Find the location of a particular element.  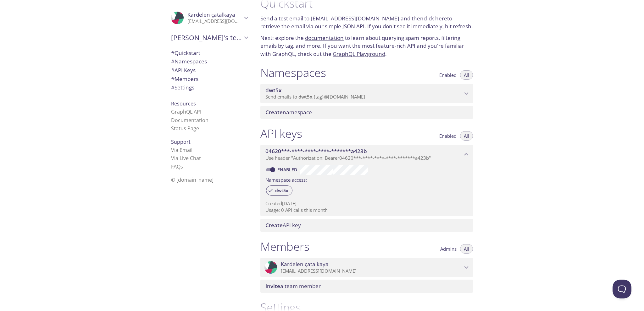

a: Via Live Chat is located at coordinates (186, 159).